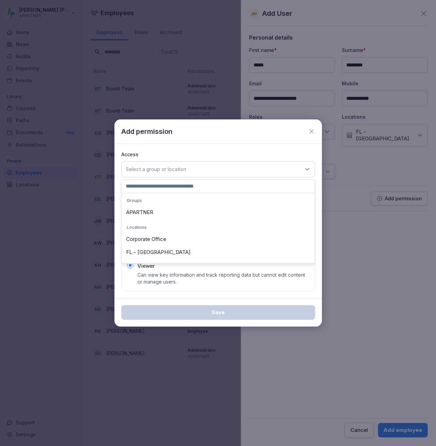  I want to click on p: Locations, so click(218, 227).